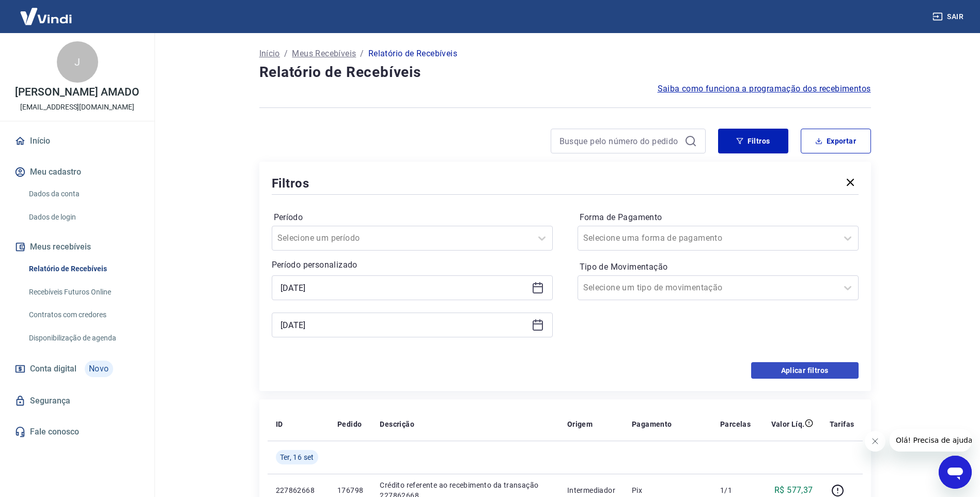 The height and width of the screenshot is (497, 980). What do you see at coordinates (83, 338) in the screenshot?
I see `a: Disponibilização de agenda` at bounding box center [83, 338].